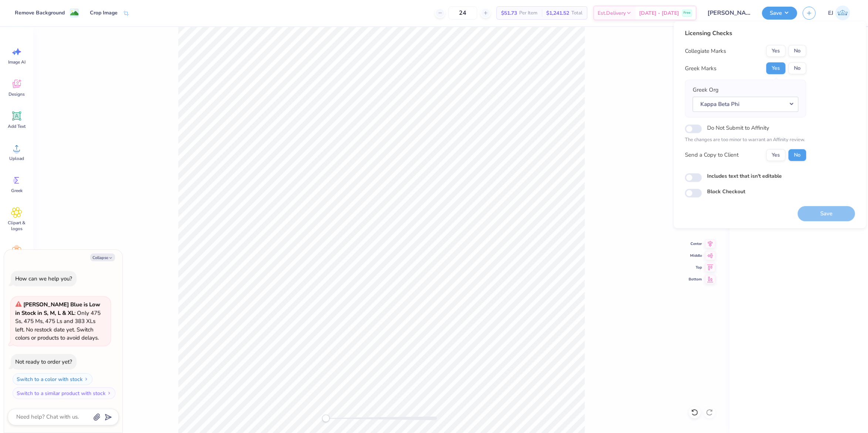 This screenshot has width=868, height=433. Describe the element at coordinates (326, 419) in the screenshot. I see `div: Accessibility label` at that location.